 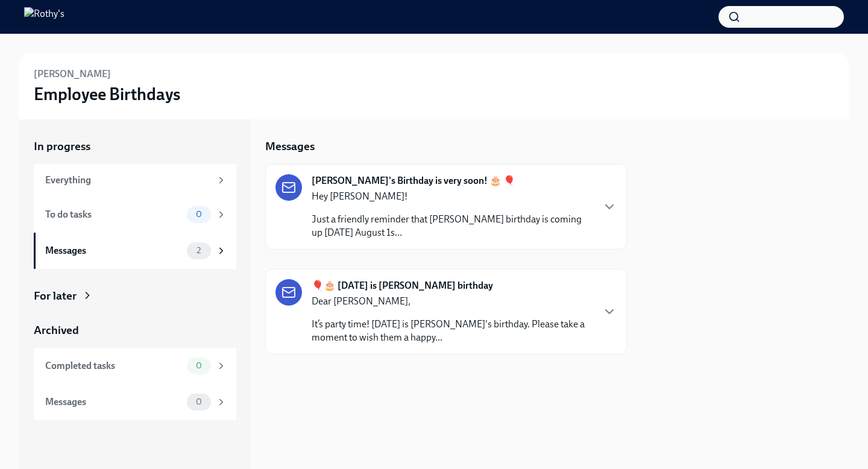 What do you see at coordinates (135, 366) in the screenshot?
I see `a: Completed tasks0` at bounding box center [135, 366].